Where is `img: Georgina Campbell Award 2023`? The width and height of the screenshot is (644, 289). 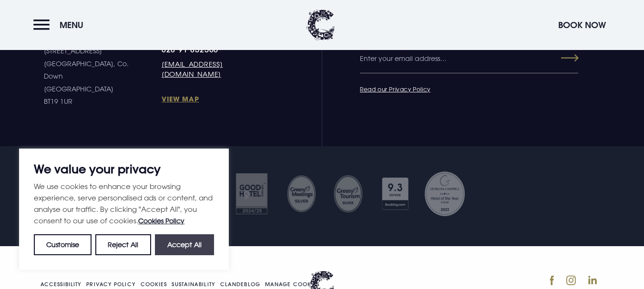
img: Georgina Campbell Award 2023 is located at coordinates (445, 194).